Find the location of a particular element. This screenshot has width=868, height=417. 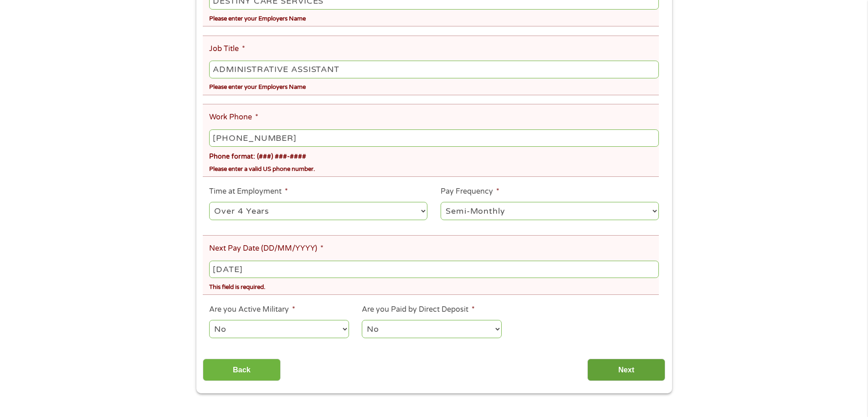

div: This field is required. is located at coordinates (433, 285).